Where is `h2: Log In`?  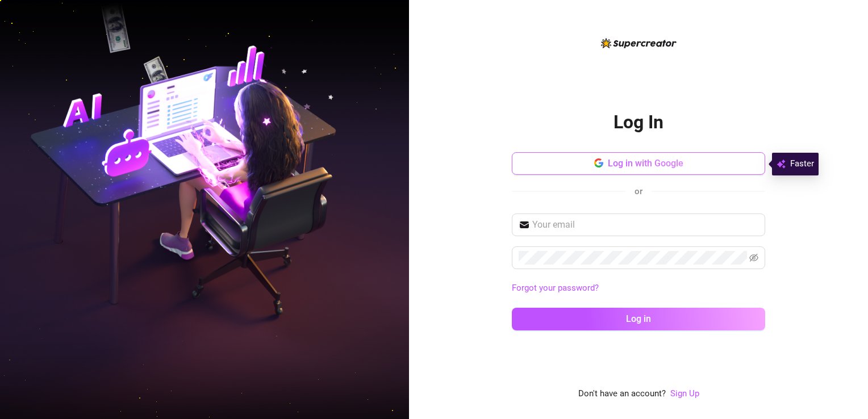 h2: Log In is located at coordinates (639, 122).